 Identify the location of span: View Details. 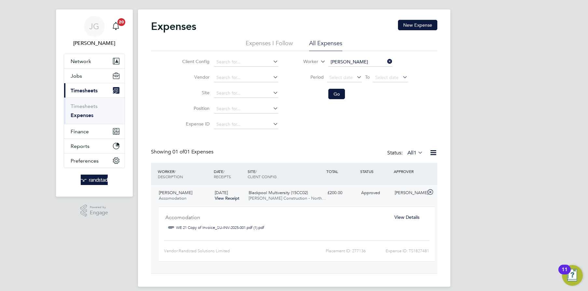
(407, 217).